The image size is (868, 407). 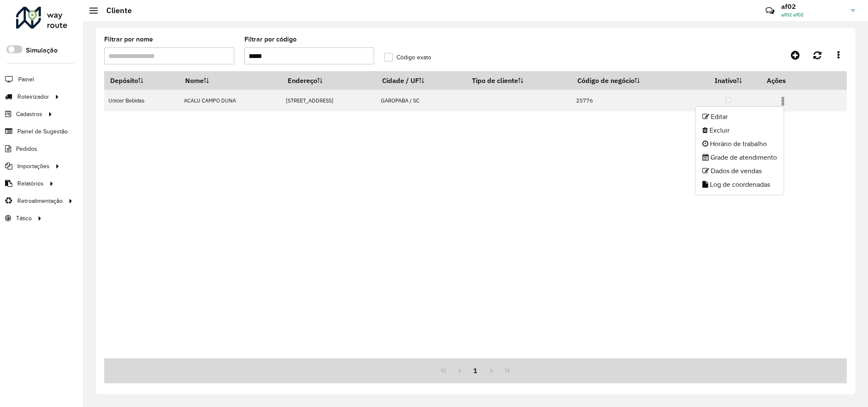 What do you see at coordinates (786, 81) in the screenshot?
I see `th: Ações` at bounding box center [786, 81].